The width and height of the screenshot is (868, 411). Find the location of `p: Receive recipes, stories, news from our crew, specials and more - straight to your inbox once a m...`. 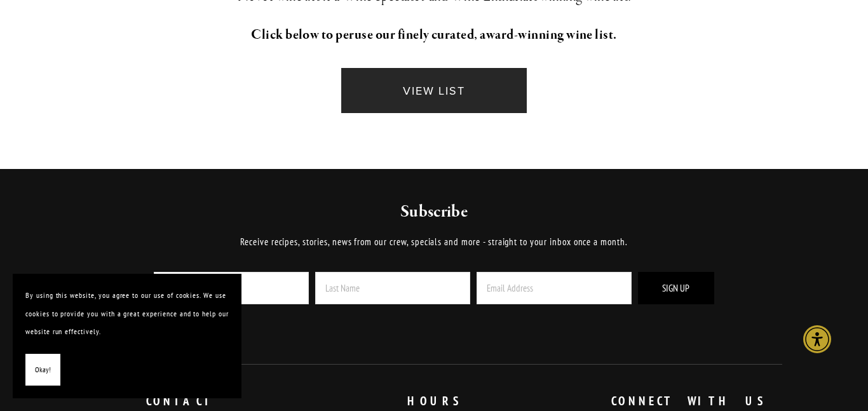

p: Receive recipes, stories, news from our crew, specials and more - straight to your inbox once a m... is located at coordinates (434, 242).